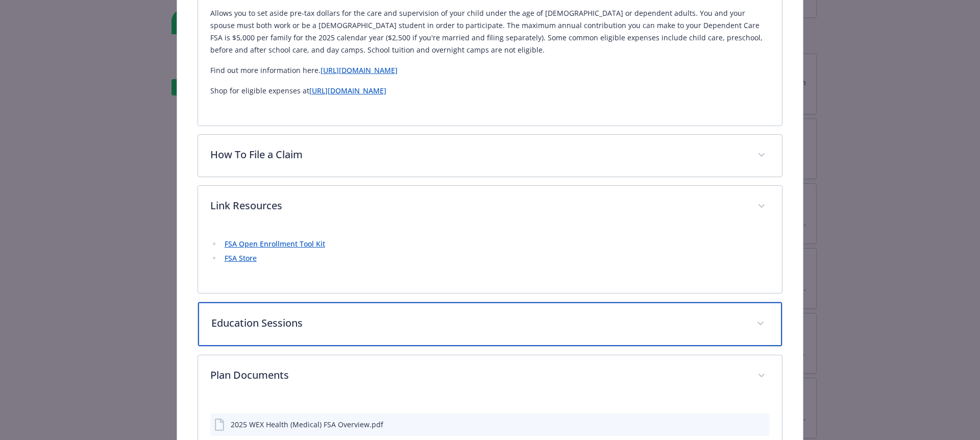 Image resolution: width=980 pixels, height=440 pixels. What do you see at coordinates (490, 90) in the screenshot?
I see `p: Shop for eligible expenses at` at bounding box center [490, 90].